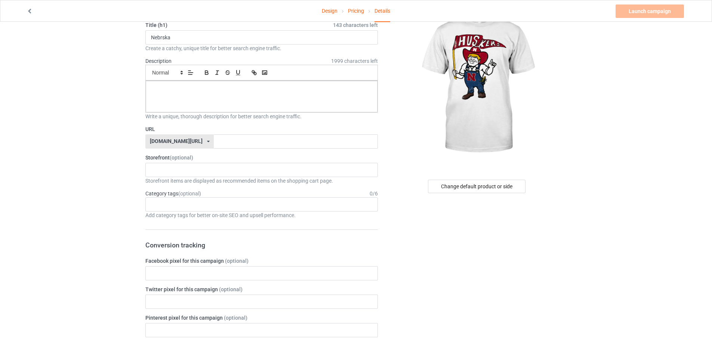 The width and height of the screenshot is (712, 344). Describe the element at coordinates (262, 244) in the screenshot. I see `h3: Conversion tracking` at that location.